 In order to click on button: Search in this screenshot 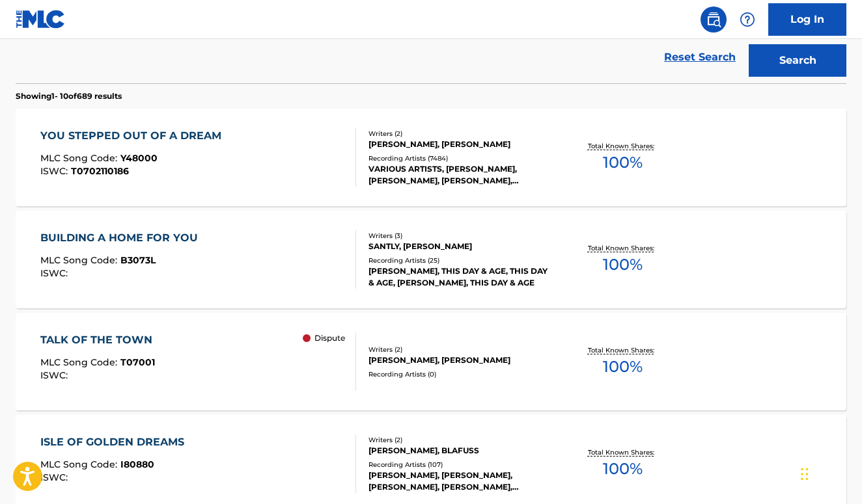, I will do `click(797, 61)`.